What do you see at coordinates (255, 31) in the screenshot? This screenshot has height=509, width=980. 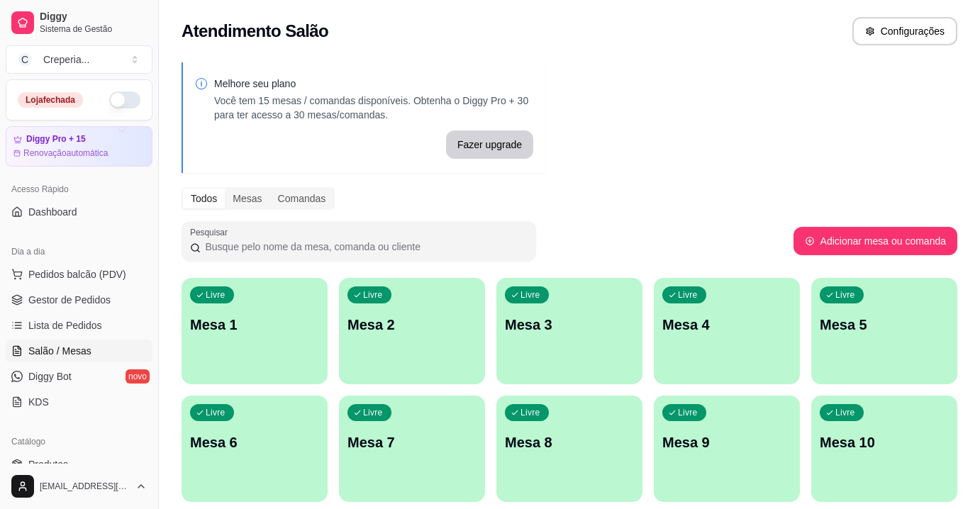 I see `h2: Atendimento Salão` at bounding box center [255, 31].